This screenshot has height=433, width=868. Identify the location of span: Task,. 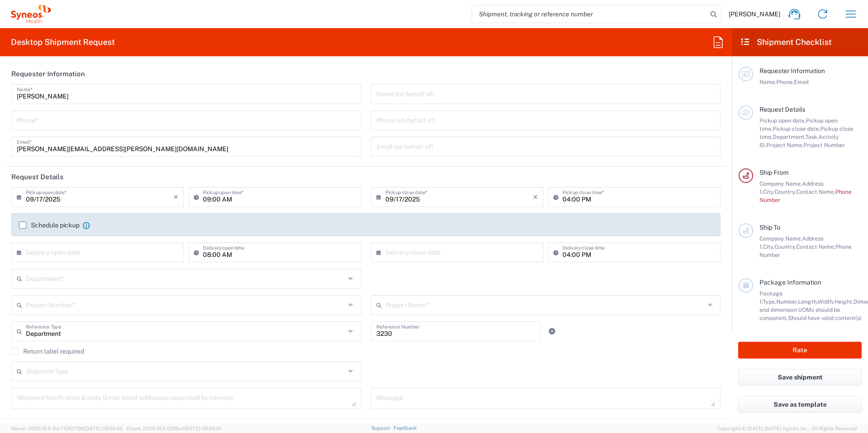
(812, 136).